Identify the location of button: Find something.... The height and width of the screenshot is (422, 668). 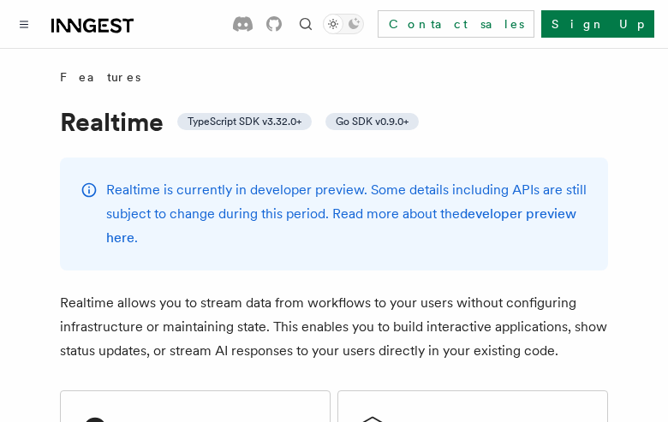
(306, 24).